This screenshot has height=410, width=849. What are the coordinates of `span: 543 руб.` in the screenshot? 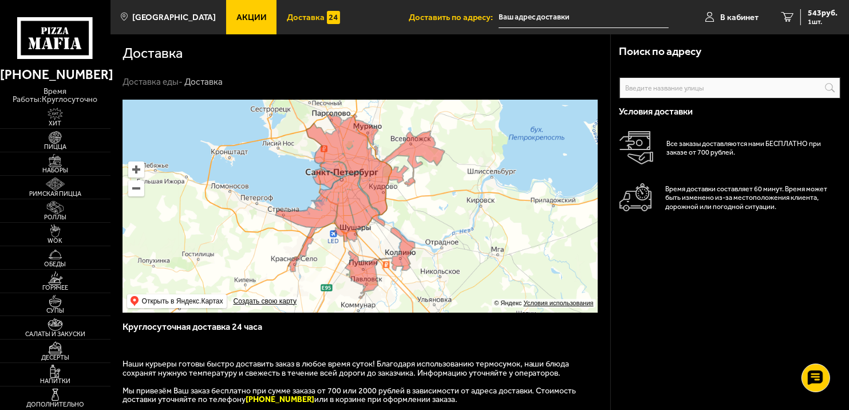 It's located at (823, 13).